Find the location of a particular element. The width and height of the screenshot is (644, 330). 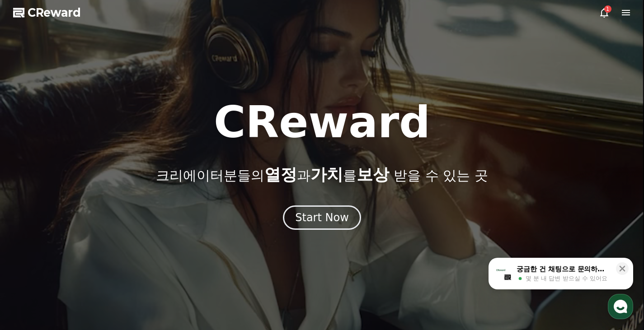

div: Start Now is located at coordinates (322, 218).